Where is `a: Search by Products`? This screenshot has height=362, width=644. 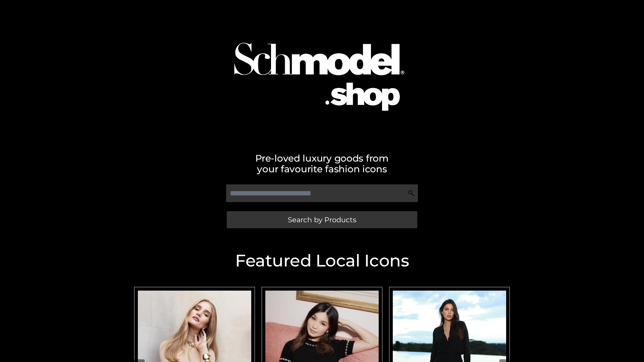
a: Search by Products is located at coordinates (322, 220).